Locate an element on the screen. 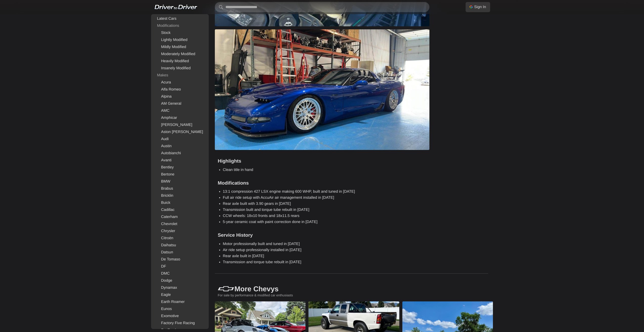  div: Modifications is located at coordinates (180, 26).